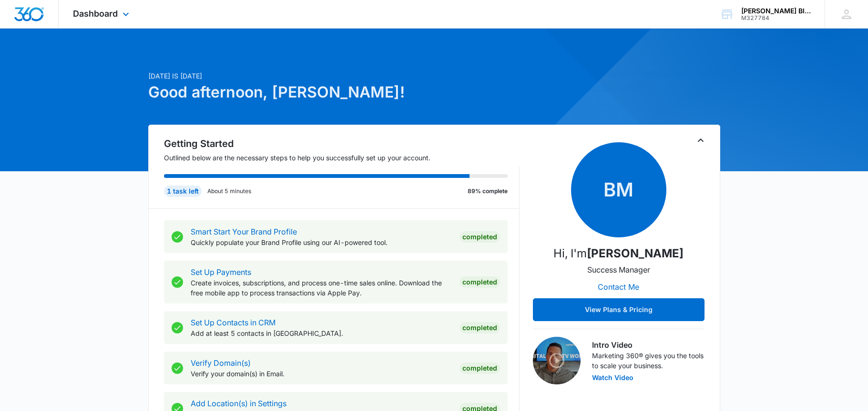  What do you see at coordinates (244, 232) in the screenshot?
I see `a: Smart Start Your Brand Profile` at bounding box center [244, 232].